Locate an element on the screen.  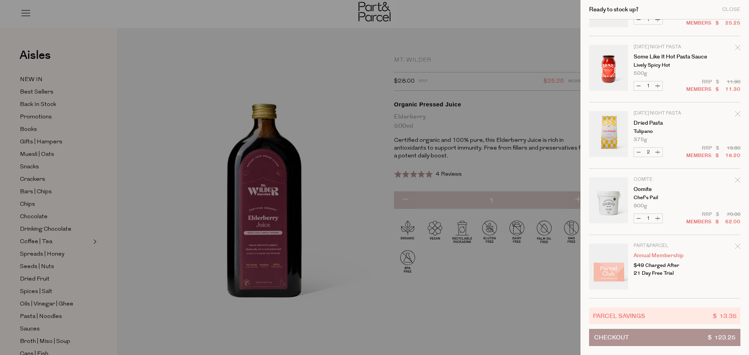
div: Remove Oomite is located at coordinates (738, 181).